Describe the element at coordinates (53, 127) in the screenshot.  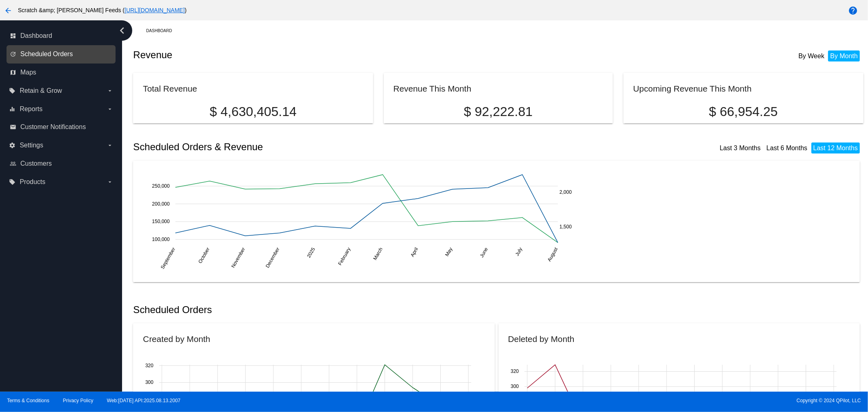
I see `span: Customer Notifications` at that location.